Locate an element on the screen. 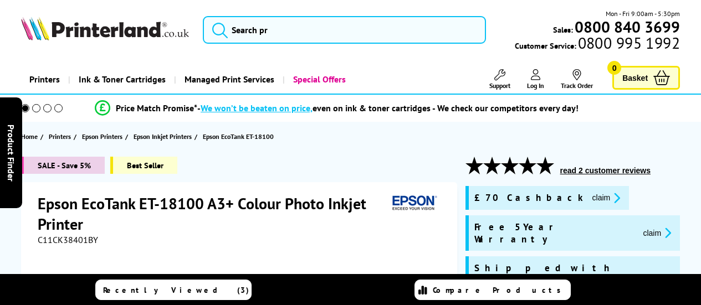  a: Home is located at coordinates (30, 136).